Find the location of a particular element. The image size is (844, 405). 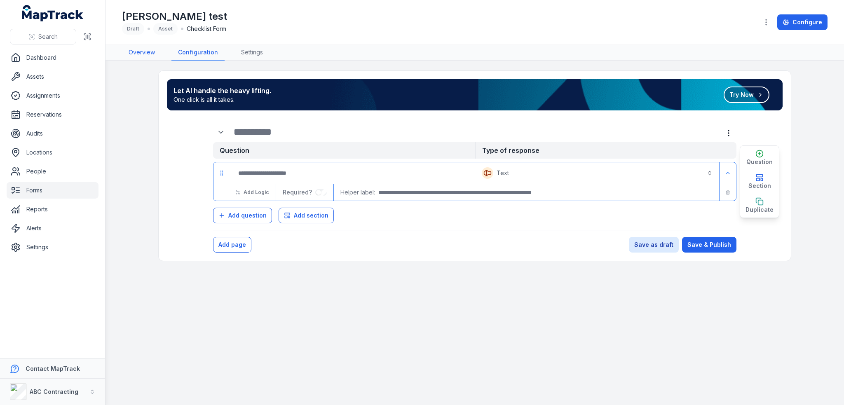

button: Add Logic is located at coordinates (252, 192).